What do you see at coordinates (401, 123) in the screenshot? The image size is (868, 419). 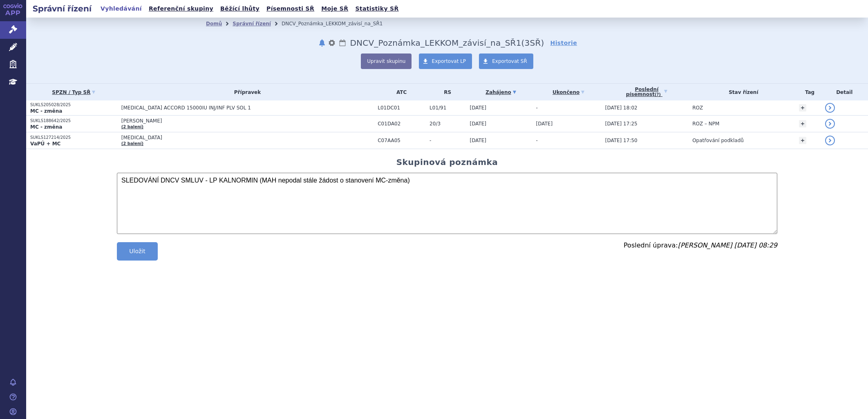 I see `span: C01DA02` at bounding box center [401, 123].